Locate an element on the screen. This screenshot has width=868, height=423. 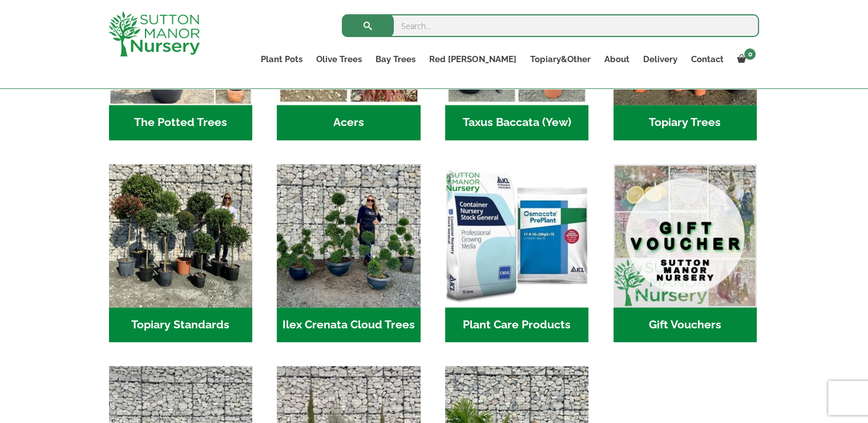
h2: Taxus Baccata (Yew) is located at coordinates (516, 122).